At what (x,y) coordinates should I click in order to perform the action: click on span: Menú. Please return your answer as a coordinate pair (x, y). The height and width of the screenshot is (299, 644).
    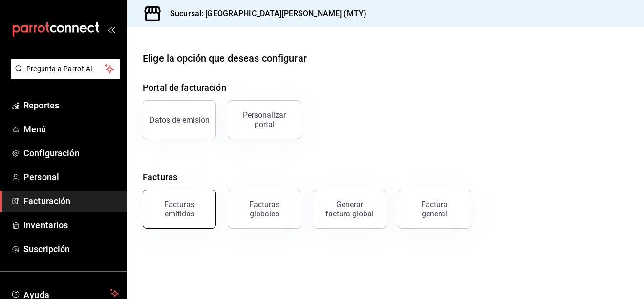
    Looking at the image, I should click on (71, 129).